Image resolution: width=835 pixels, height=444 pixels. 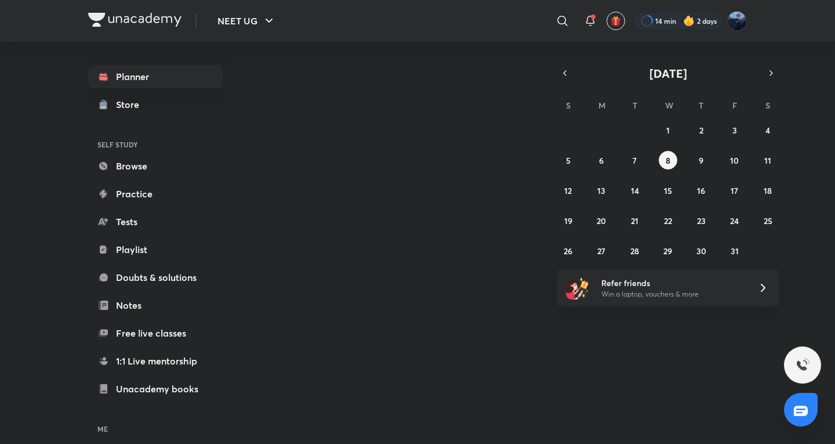 What do you see at coordinates (701, 160) in the screenshot?
I see `button: October 9, 2025` at bounding box center [701, 160].